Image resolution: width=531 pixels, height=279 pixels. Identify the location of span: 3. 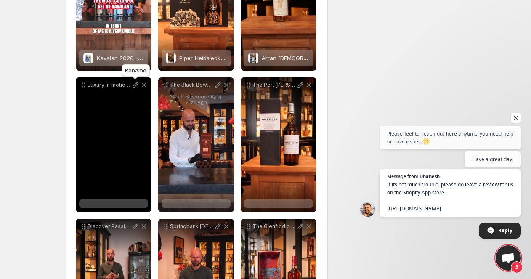
(517, 267).